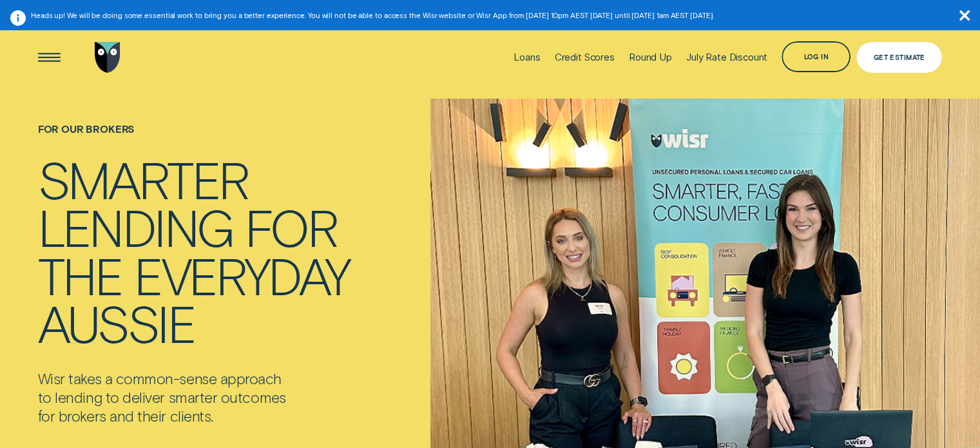 The image size is (980, 448). I want to click on a: Credit Scores, so click(585, 58).